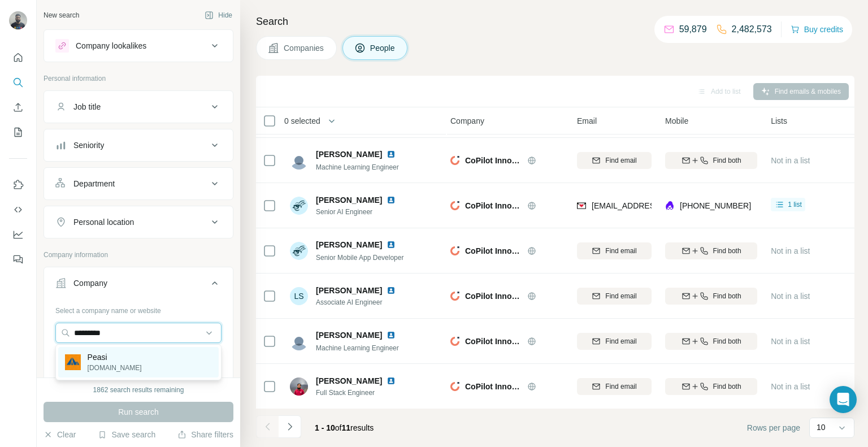  I want to click on img: provider lusha logo, so click(670, 206).